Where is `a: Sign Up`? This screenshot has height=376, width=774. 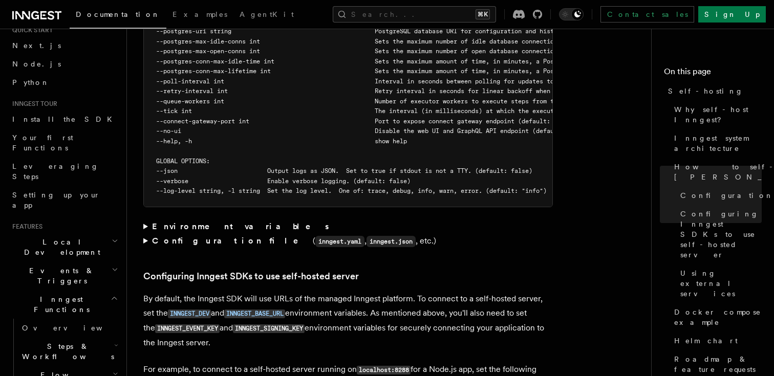
a: Sign Up is located at coordinates (732, 14).